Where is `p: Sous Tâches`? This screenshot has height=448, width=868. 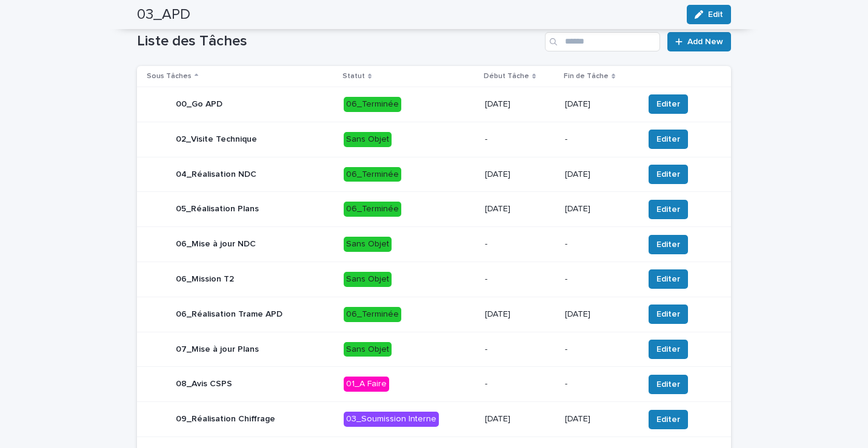 p: Sous Tâches is located at coordinates (169, 77).